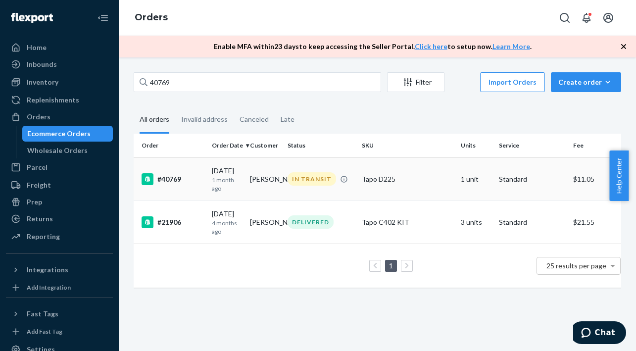 This screenshot has height=351, width=636. Describe the element at coordinates (43, 314) in the screenshot. I see `div: Fast Tags` at that location.